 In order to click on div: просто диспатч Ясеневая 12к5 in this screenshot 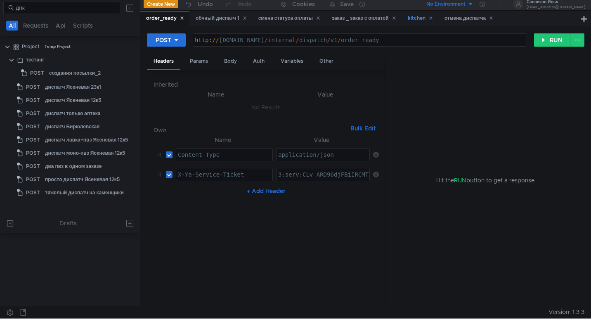, I will do `click(82, 179)`.